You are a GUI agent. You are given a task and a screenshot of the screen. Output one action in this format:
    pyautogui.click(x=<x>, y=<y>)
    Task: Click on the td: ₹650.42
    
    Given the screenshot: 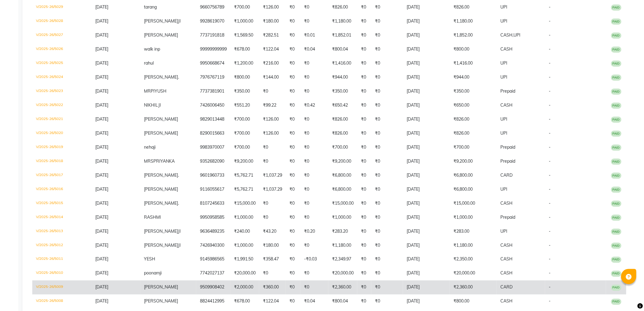 What is the action you would take?
    pyautogui.click(x=342, y=105)
    